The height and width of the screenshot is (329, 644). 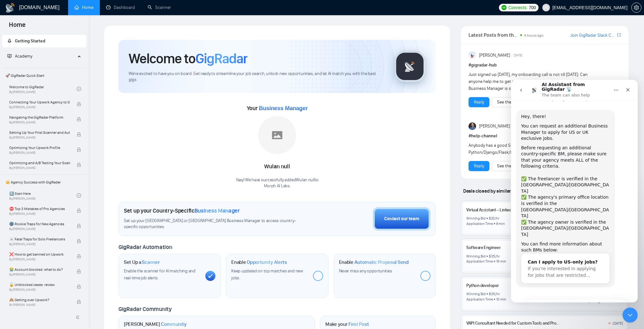 I want to click on span: 👑 Agency Success with GigRadar, so click(x=44, y=182).